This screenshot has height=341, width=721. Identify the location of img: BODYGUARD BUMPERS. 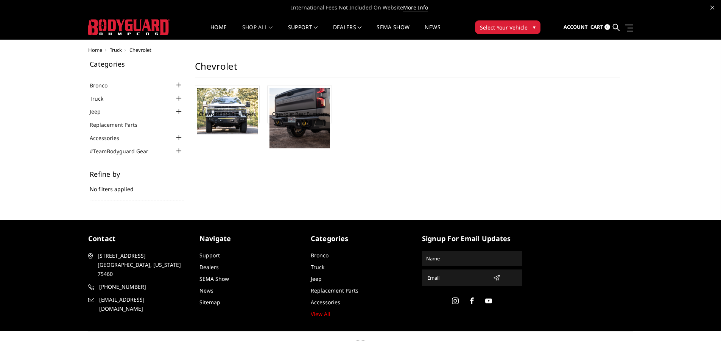
(129, 27).